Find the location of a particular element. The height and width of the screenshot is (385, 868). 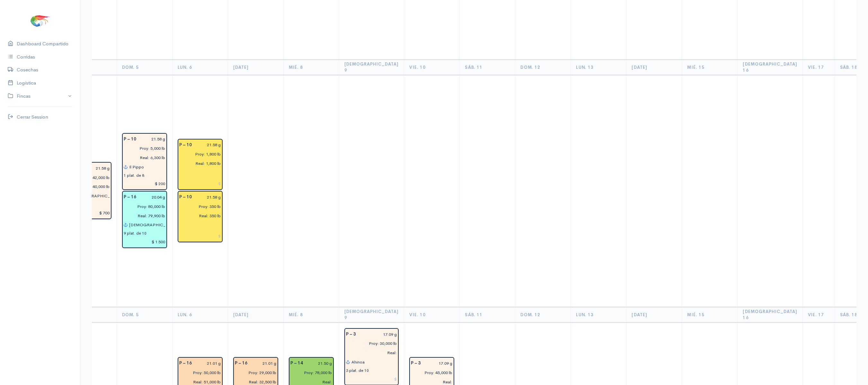

div: Piscina: 10 Peso: 21.58 g Libras Proy: 42,000 lb Libras Reales: 40,000 lb Rendimiento: 95.2% Empa... is located at coordinates (89, 190).